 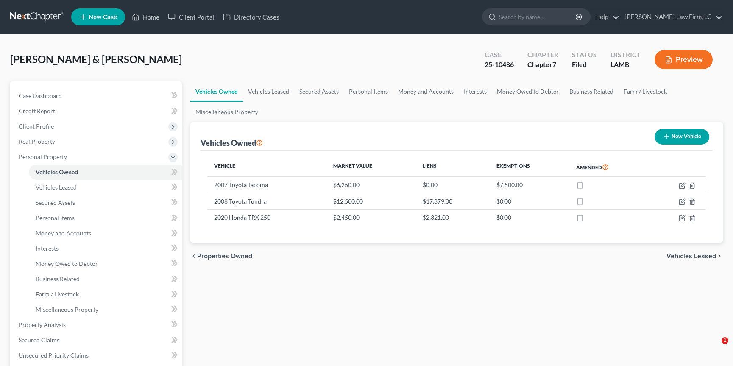 I want to click on td: 2007 Toyota Tacoma, so click(x=267, y=185).